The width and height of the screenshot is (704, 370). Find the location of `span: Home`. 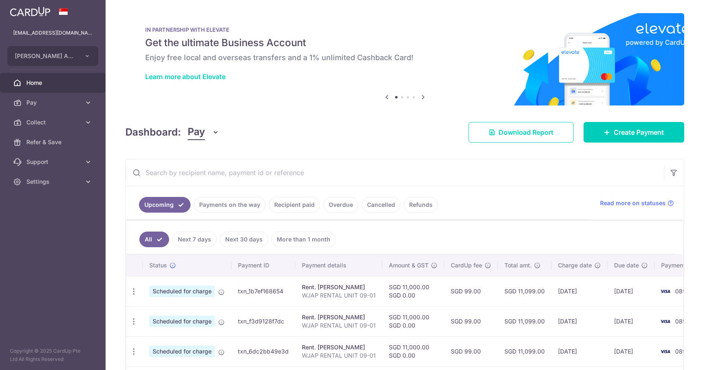

span: Home is located at coordinates (54, 83).